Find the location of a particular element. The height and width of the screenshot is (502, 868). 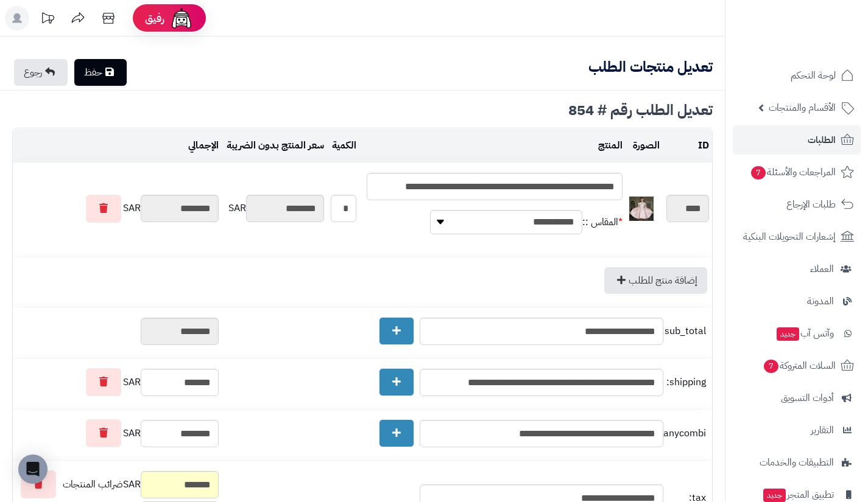

a: الطلبات is located at coordinates (796, 140).